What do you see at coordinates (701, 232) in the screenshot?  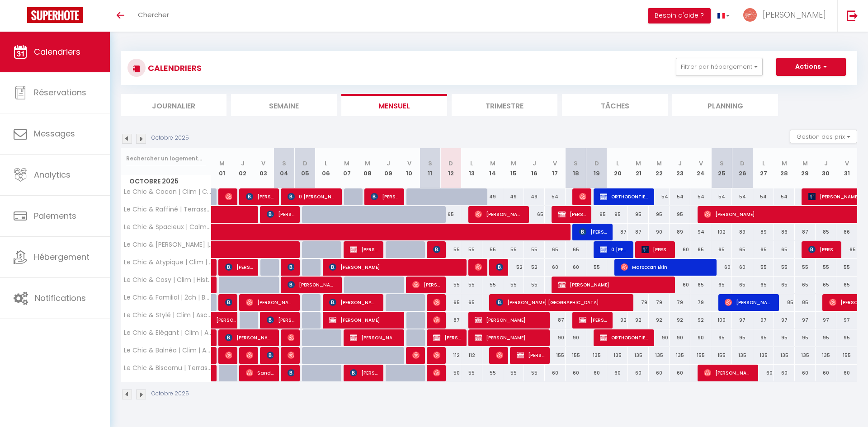 I see `div: 94` at bounding box center [701, 232].